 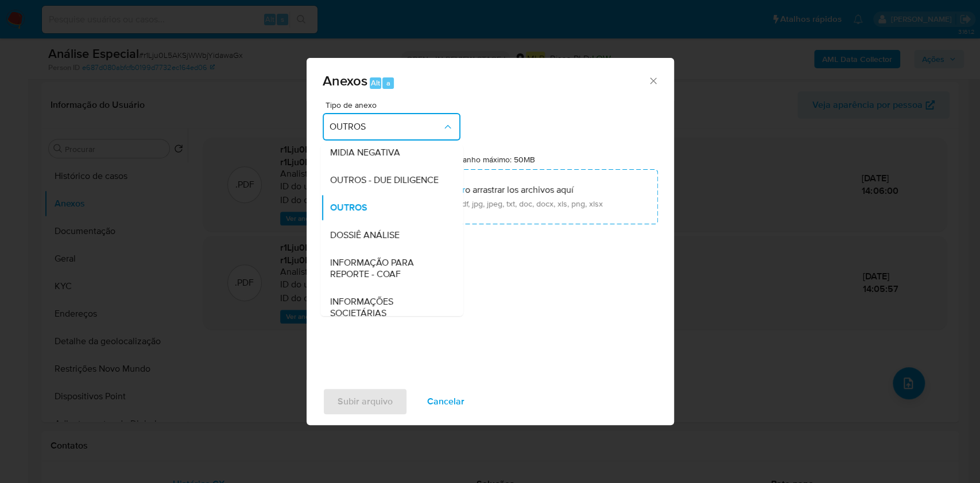 What do you see at coordinates (388, 82) in the screenshot?
I see `span: a` at bounding box center [388, 82].